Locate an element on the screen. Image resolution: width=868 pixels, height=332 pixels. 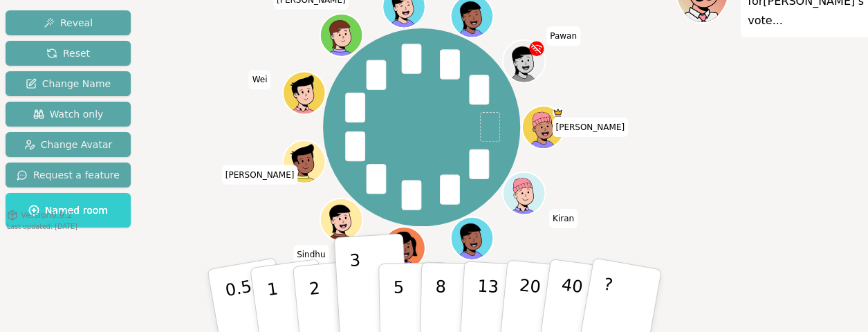
span: Change Avatar is located at coordinates (69, 145).